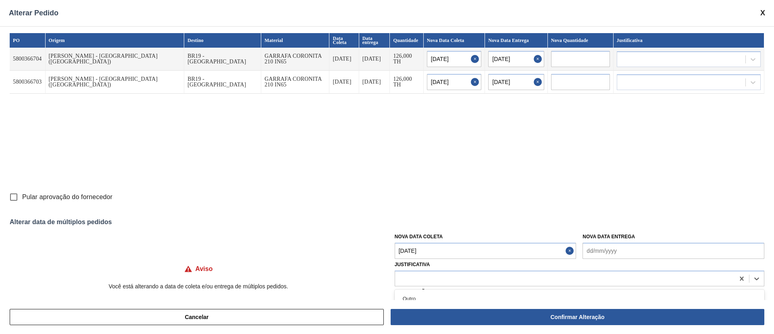 The image size is (774, 334). Describe the element at coordinates (609, 236) in the screenshot. I see `label: Nova Data Entrega` at that location.